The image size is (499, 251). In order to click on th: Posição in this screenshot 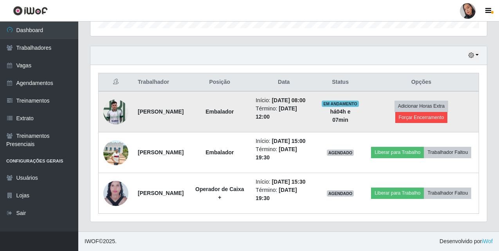, I will do `click(220, 82)`.